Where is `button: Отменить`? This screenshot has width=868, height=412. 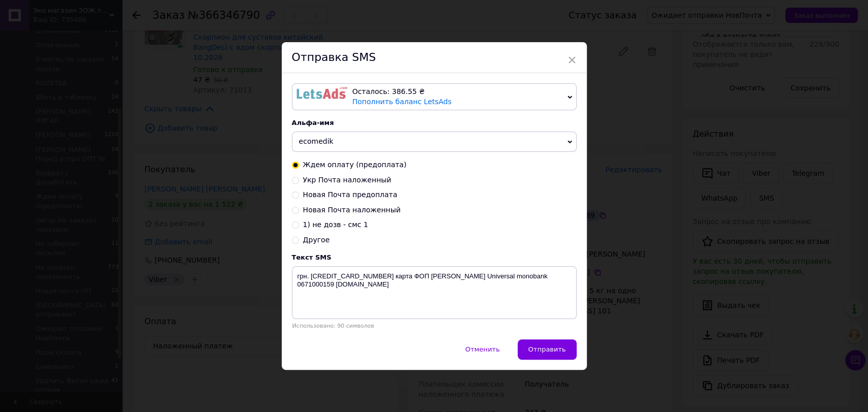
button: Отменить is located at coordinates (482, 349).